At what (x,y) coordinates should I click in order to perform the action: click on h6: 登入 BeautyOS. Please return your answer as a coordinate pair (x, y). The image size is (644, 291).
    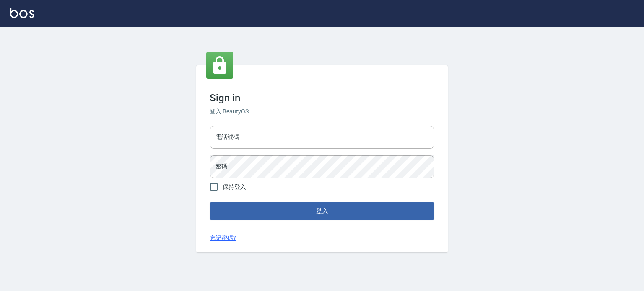
    Looking at the image, I should click on (322, 111).